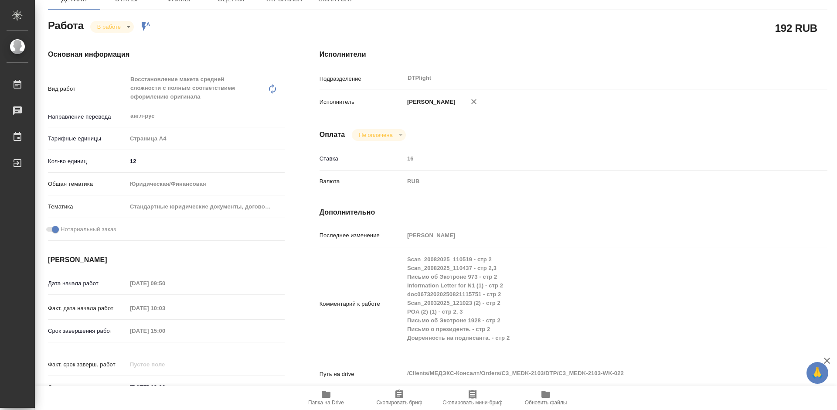  Describe the element at coordinates (573, 54) in the screenshot. I see `h4: Исполнители` at that location.